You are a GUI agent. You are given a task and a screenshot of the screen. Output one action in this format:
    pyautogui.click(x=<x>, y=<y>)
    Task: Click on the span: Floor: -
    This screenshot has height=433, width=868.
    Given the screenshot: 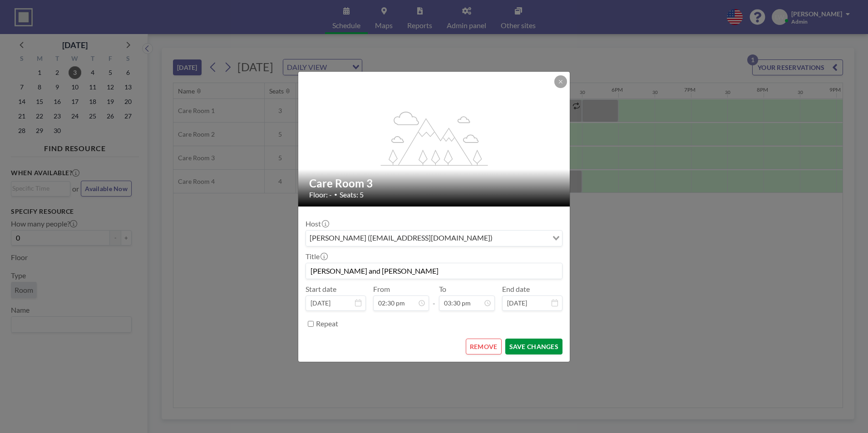 What is the action you would take?
    pyautogui.click(x=321, y=195)
    